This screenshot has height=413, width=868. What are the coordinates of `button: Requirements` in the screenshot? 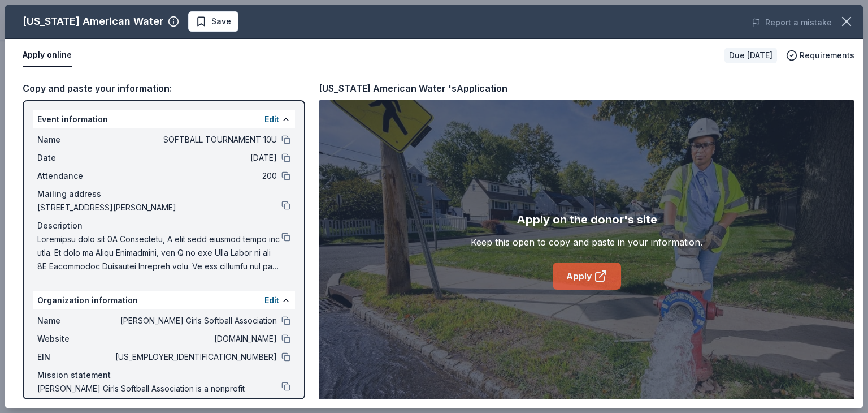 It's located at (820, 55).